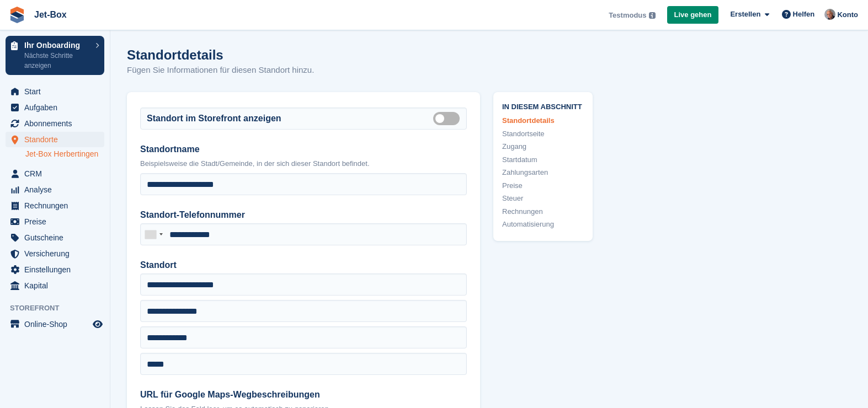  Describe the element at coordinates (57, 174) in the screenshot. I see `span: CRM` at that location.